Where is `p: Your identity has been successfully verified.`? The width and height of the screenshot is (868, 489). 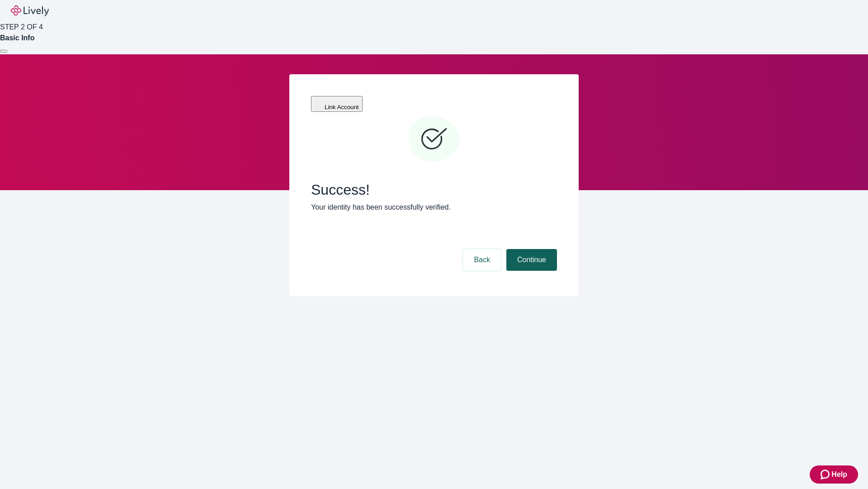 p: Your identity has been successfully verified. is located at coordinates (434, 207).